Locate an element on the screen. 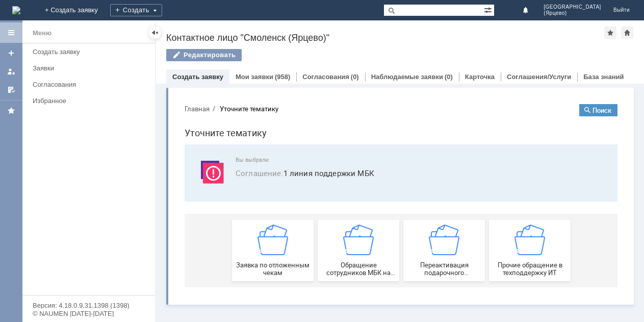  div: Меню is located at coordinates (42, 33).